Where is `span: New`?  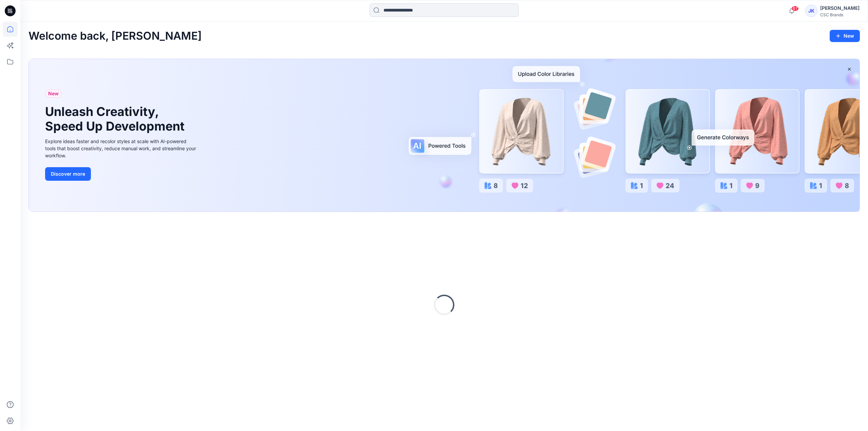 span: New is located at coordinates (53, 94).